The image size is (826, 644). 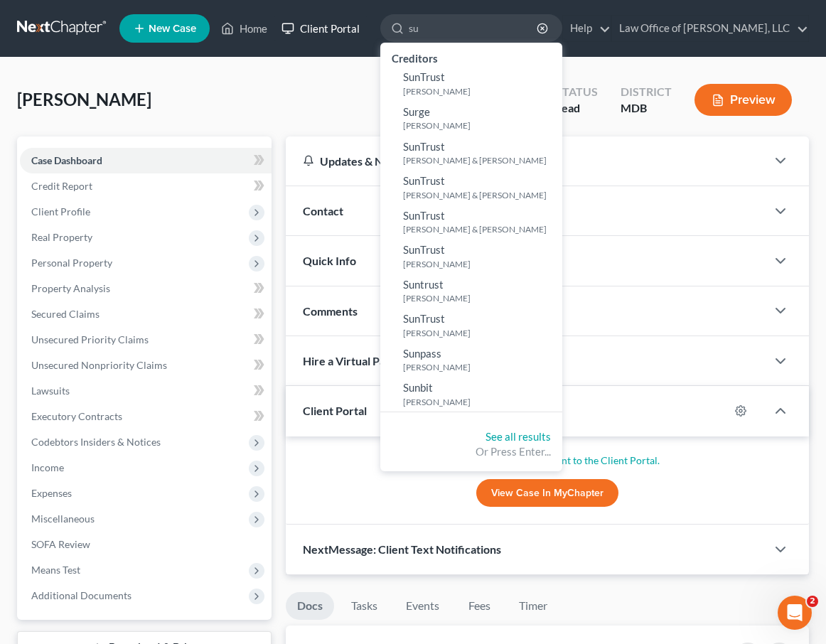 I want to click on span: Case Dashboard, so click(x=67, y=160).